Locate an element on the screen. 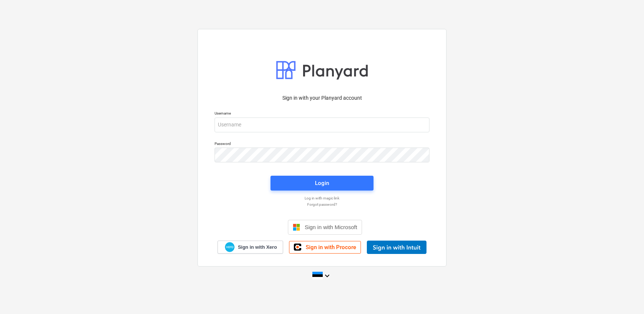 The width and height of the screenshot is (644, 314). img: Microsoft logo is located at coordinates (297, 227).